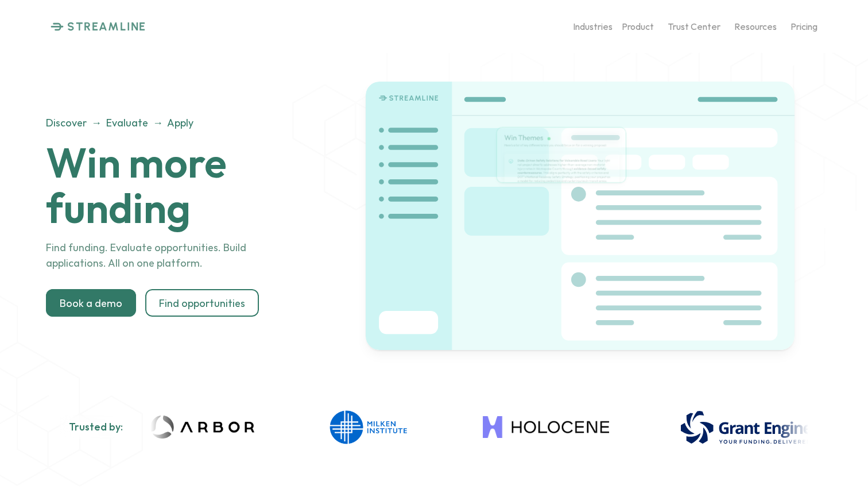 Image resolution: width=868 pixels, height=496 pixels. I want to click on a: Pricing, so click(804, 27).